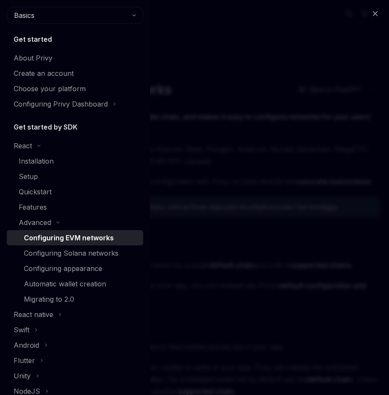 This screenshot has width=389, height=395. I want to click on div: Flutter, so click(24, 361).